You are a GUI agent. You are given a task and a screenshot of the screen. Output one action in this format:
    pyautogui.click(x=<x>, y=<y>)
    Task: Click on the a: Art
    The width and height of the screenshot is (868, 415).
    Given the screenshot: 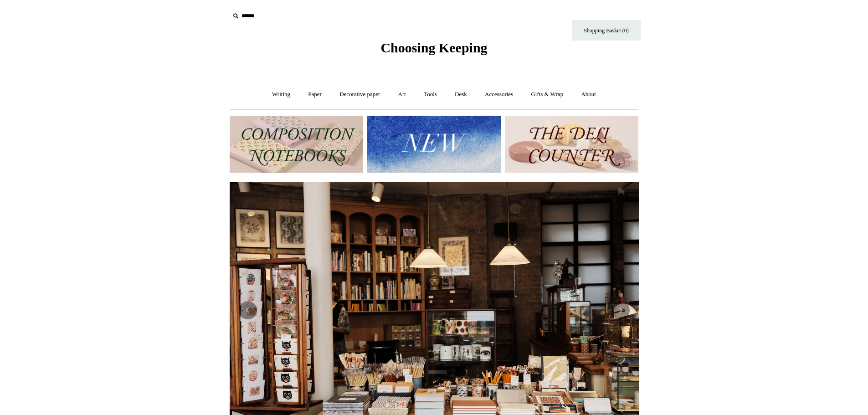 What is the action you would take?
    pyautogui.click(x=402, y=94)
    